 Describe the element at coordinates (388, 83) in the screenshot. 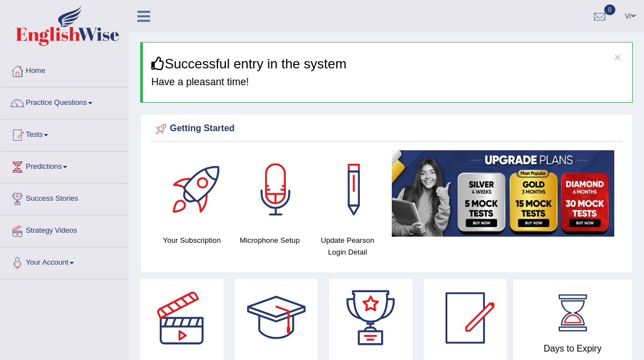

I see `h4: Have a pleasant time!` at that location.